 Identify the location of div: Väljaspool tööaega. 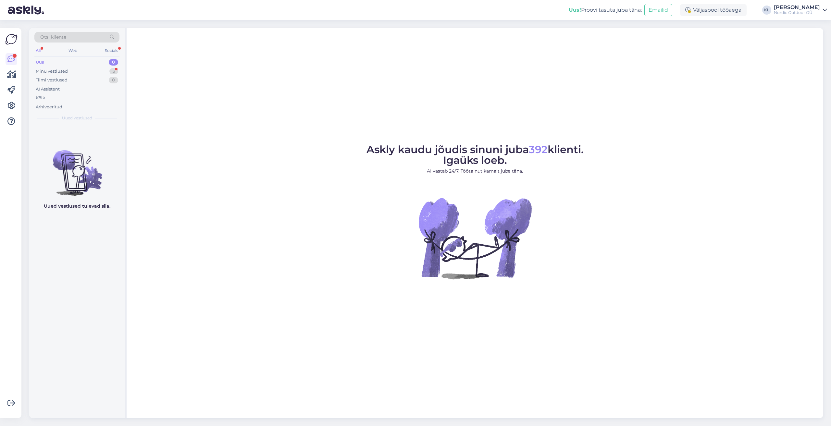
(713, 10).